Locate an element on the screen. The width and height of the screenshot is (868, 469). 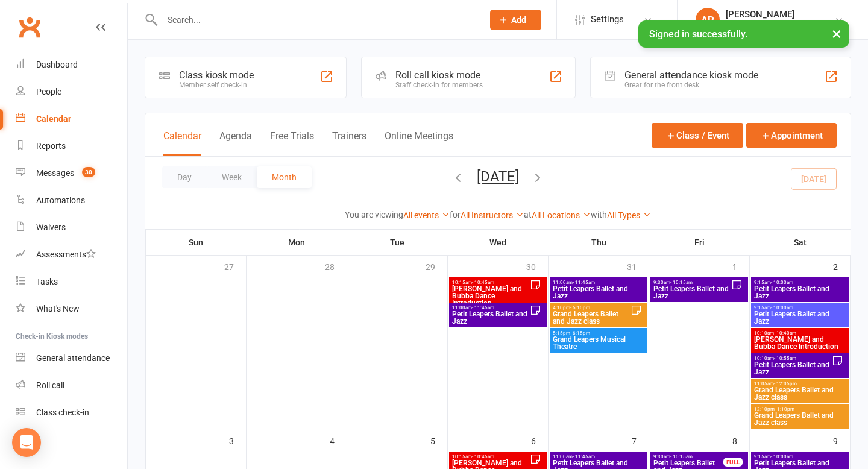
div: 28 is located at coordinates (335, 266).